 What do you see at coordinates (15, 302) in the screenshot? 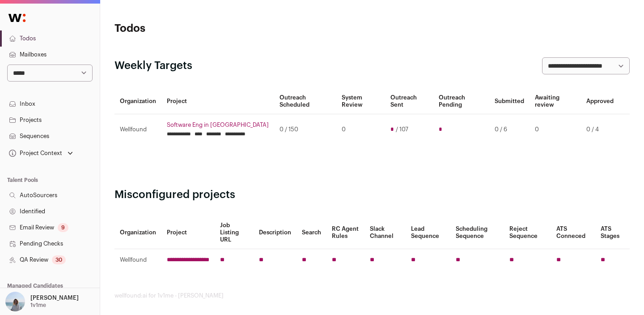
I see `img: 11561648-medium_jpg` at bounding box center [15, 302].